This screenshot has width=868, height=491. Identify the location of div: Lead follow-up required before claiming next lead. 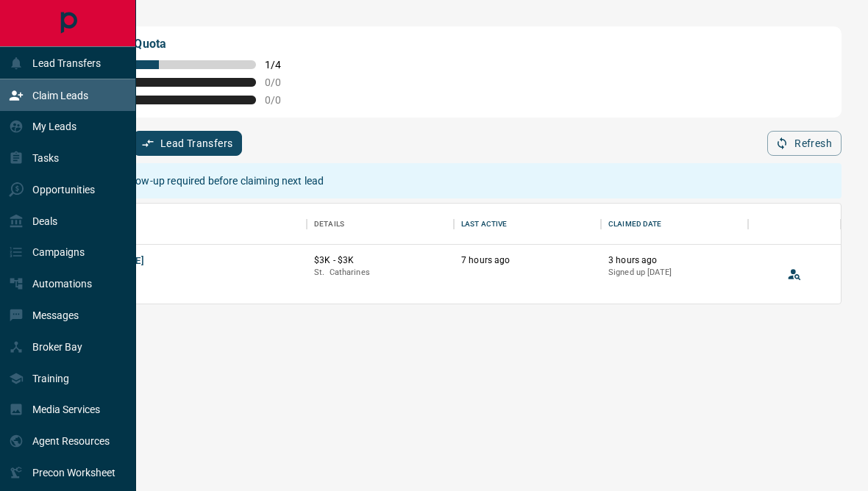
(209, 181).